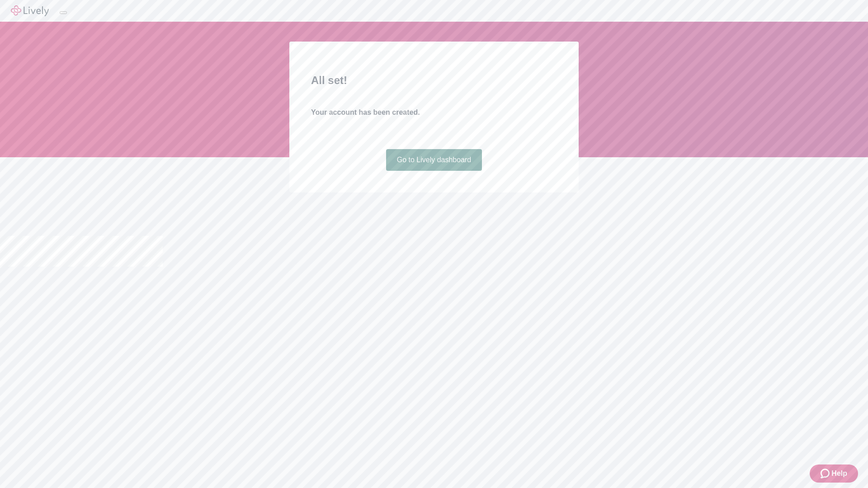  I want to click on h2: All set!, so click(434, 80).